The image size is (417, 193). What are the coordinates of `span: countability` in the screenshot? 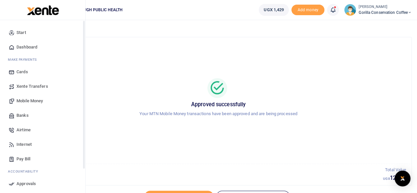 It's located at (25, 171).